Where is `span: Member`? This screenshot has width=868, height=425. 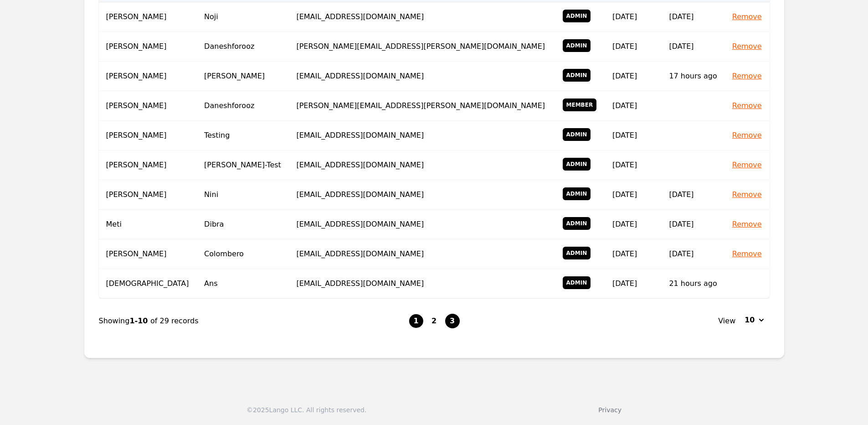
span: Member is located at coordinates (579, 105).